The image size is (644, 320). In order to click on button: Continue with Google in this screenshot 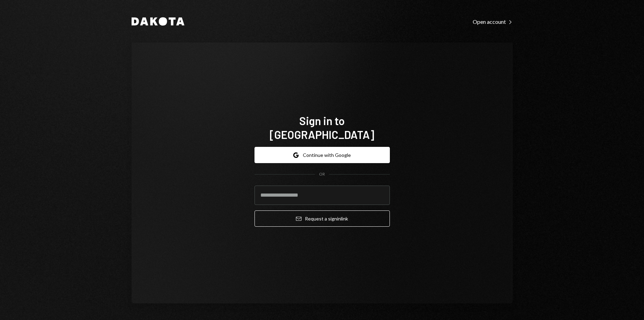, I will do `click(322, 155)`.